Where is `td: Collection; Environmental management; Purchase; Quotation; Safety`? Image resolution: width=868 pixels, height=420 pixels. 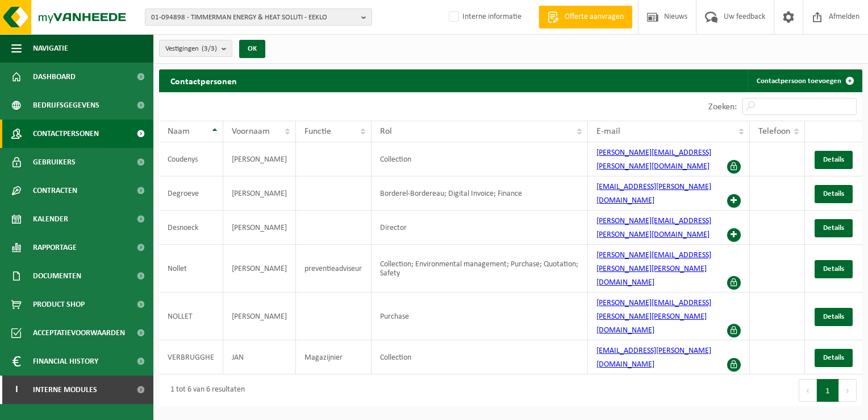 td: Collection; Environmental management; Purchase; Quotation; Safety is located at coordinates (480, 268).